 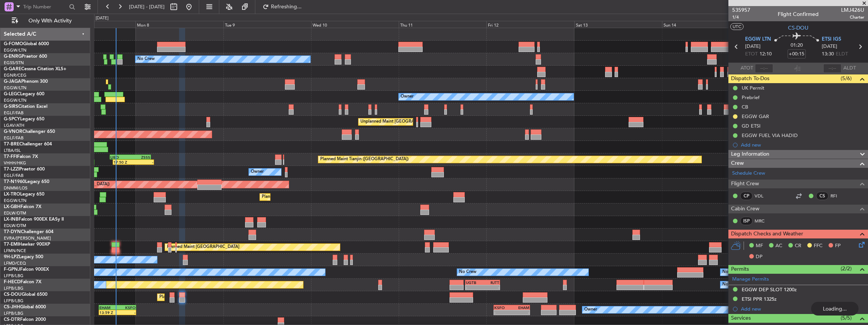 I want to click on span: F-GPNJ, so click(x=12, y=270).